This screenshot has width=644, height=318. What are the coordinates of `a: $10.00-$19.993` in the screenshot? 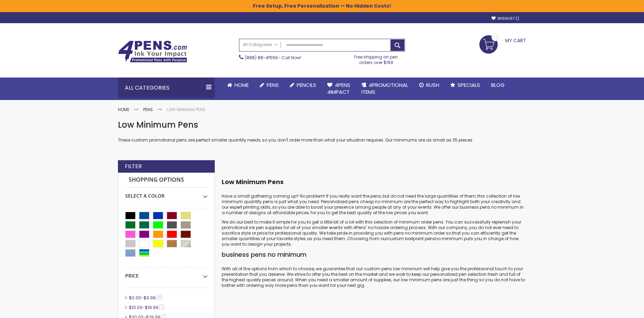 It's located at (147, 308).